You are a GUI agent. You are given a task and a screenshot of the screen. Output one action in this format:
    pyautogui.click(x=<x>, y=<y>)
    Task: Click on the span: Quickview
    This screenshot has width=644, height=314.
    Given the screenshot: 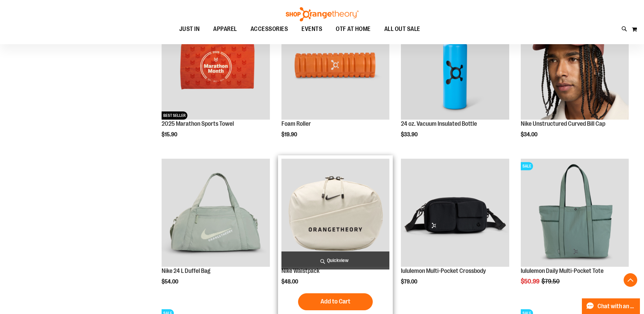 What is the action you would take?
    pyautogui.click(x=335, y=260)
    